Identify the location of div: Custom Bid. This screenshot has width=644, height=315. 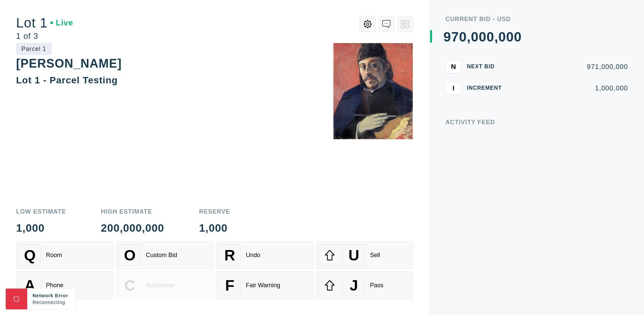
(161, 255).